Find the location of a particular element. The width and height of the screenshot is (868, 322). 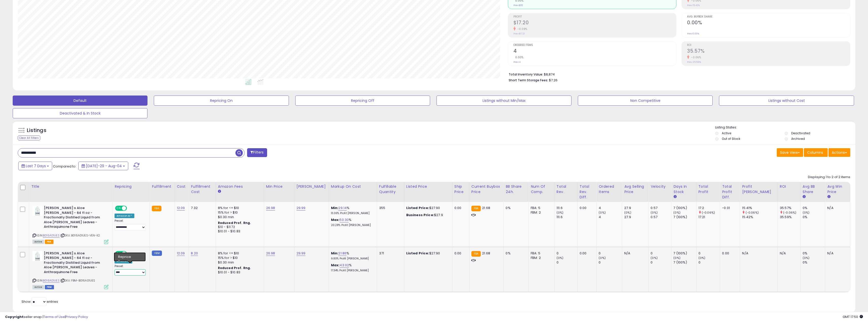

span: Show: entries is located at coordinates (40, 301).